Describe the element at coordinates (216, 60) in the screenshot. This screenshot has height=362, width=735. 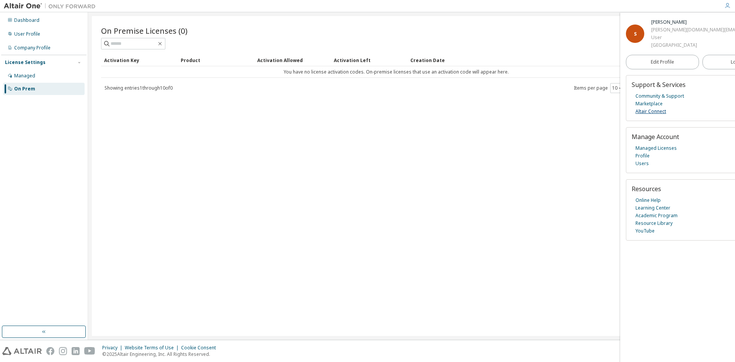
I see `div: Product` at that location.